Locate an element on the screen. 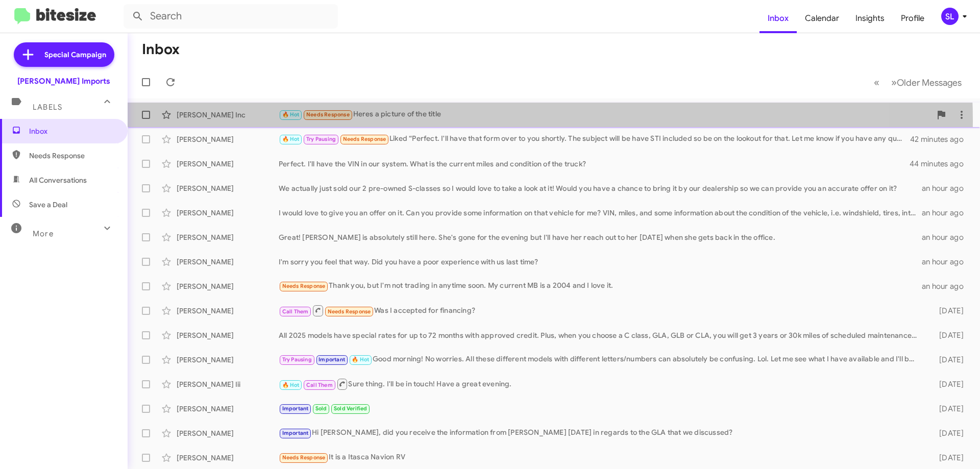  span: All Conversations is located at coordinates (58, 180).